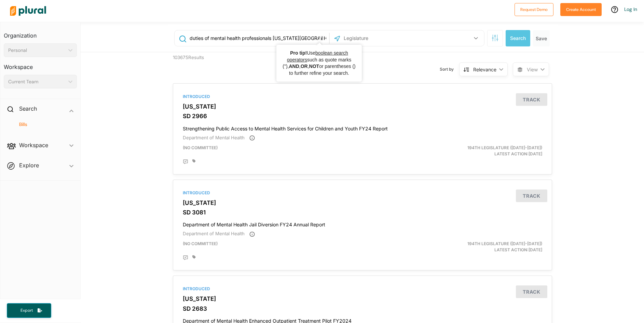 The image size is (644, 323). I want to click on b: AND, so click(294, 66).